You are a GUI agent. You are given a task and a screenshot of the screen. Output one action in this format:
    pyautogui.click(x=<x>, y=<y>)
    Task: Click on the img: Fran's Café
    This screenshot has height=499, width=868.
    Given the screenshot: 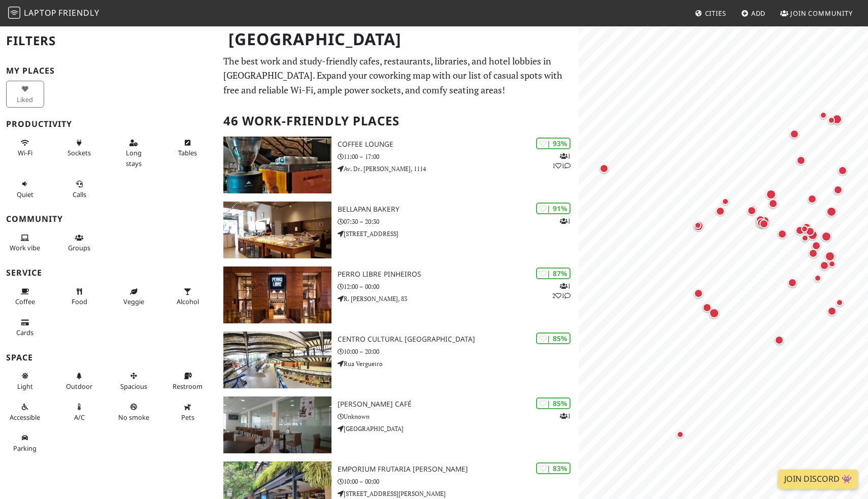 What is the action you would take?
    pyautogui.click(x=278, y=424)
    